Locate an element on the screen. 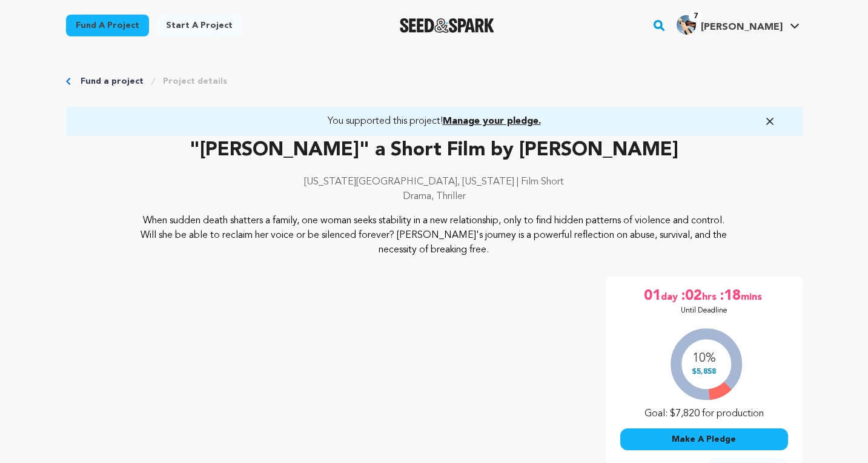 The width and height of the screenshot is (868, 463). img: Seed&Spark Logo Dark Mode is located at coordinates (447, 26).